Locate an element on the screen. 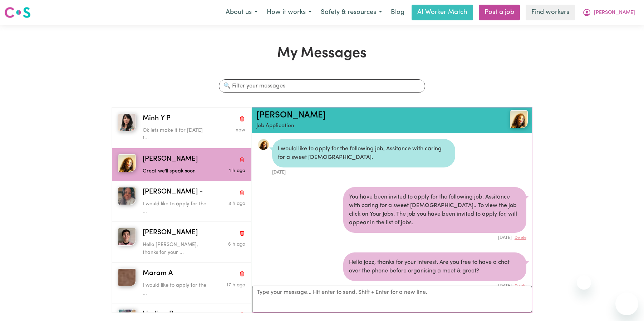  span: Message sent on August 2, 2025 is located at coordinates (236, 285).